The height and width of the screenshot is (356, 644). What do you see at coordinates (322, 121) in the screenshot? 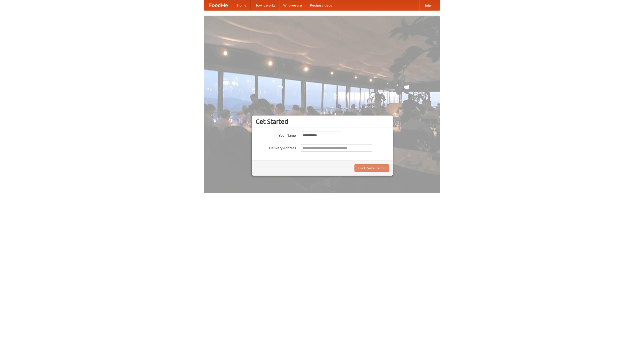
I see `h3: Get Started` at bounding box center [322, 121].